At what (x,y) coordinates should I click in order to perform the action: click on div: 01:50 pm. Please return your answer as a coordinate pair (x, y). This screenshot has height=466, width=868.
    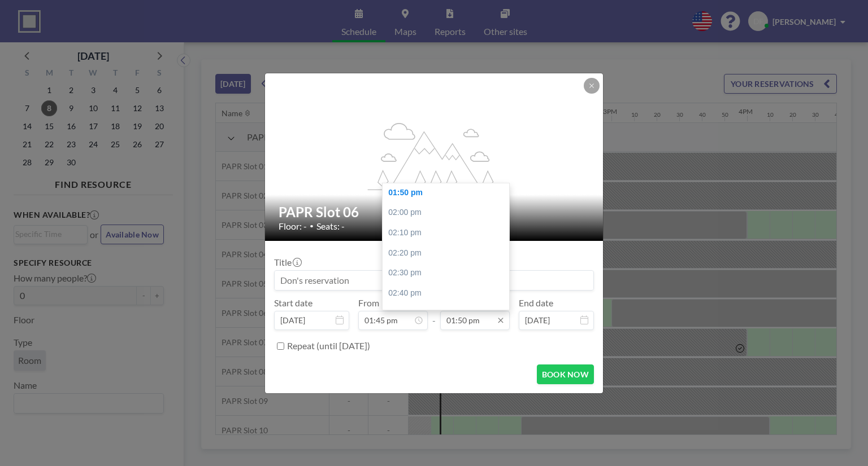
    Looking at the image, I should click on (449, 194).